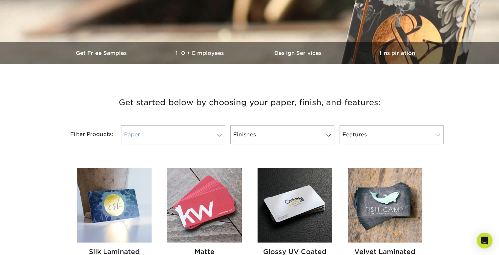 This screenshot has width=499, height=255. What do you see at coordinates (250, 102) in the screenshot?
I see `h3: Get started below by choosing your paper, finish, and features:` at bounding box center [250, 102].